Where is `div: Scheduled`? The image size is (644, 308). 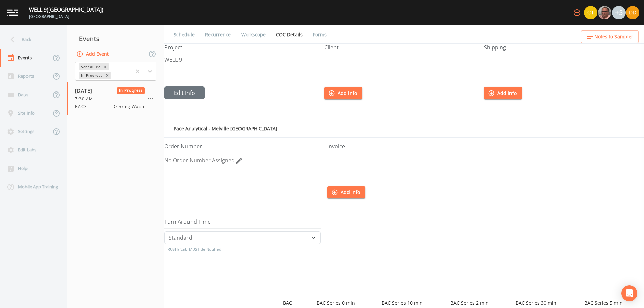 div: Scheduled is located at coordinates (90, 66).